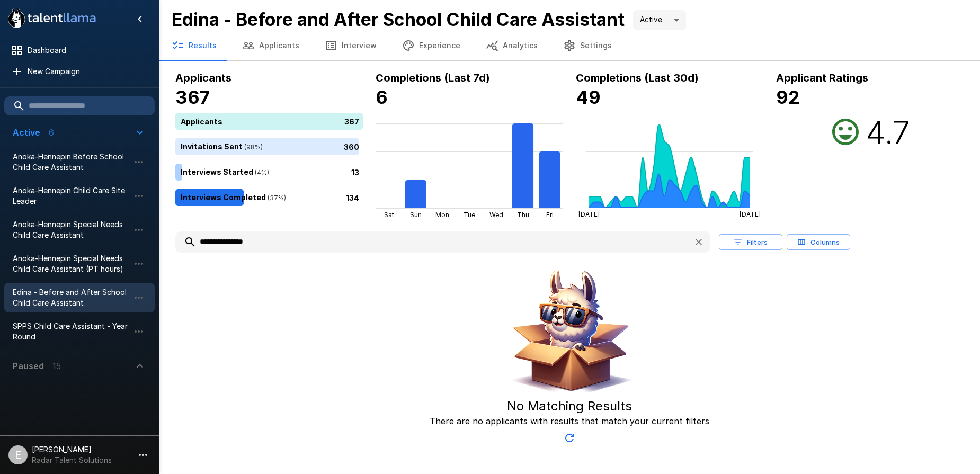 Image resolution: width=980 pixels, height=474 pixels. What do you see at coordinates (271, 46) in the screenshot?
I see `button: Applicants` at bounding box center [271, 46].